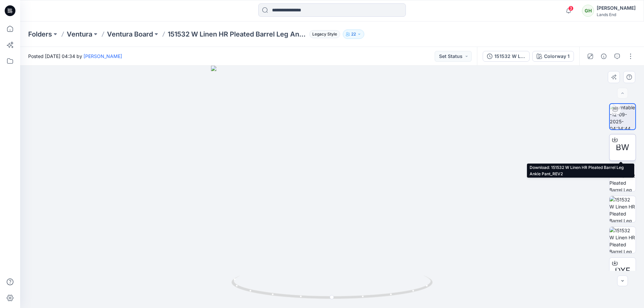  Describe the element at coordinates (604, 56) in the screenshot. I see `button: Details` at that location.